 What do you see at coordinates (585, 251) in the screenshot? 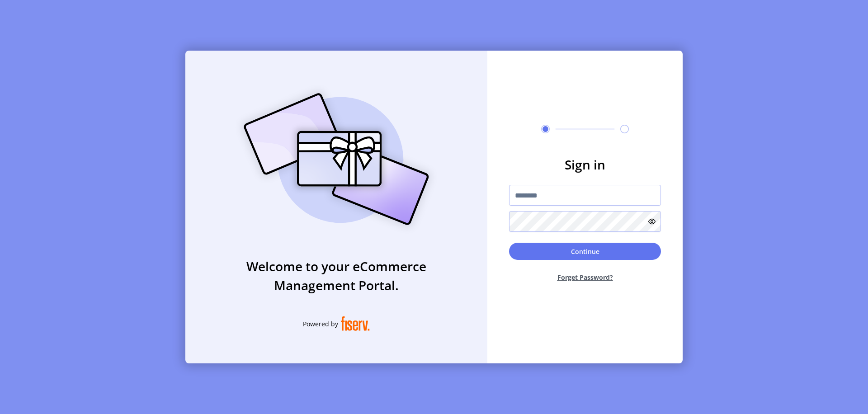
I see `button: Continue` at bounding box center [585, 251].